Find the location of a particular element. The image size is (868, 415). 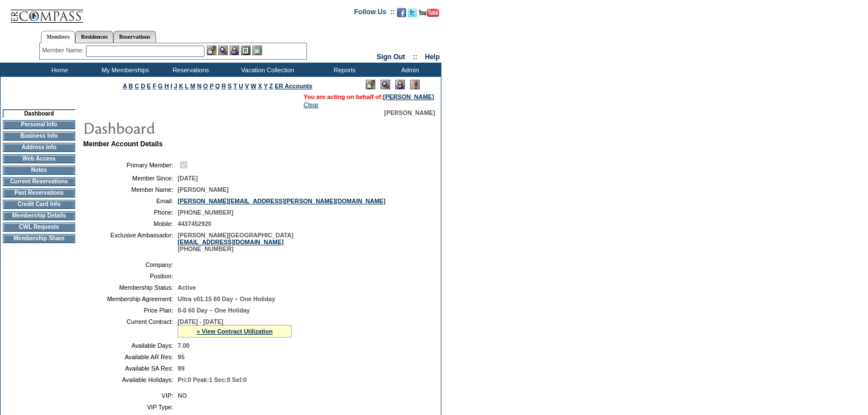

img: View is located at coordinates (223, 50).